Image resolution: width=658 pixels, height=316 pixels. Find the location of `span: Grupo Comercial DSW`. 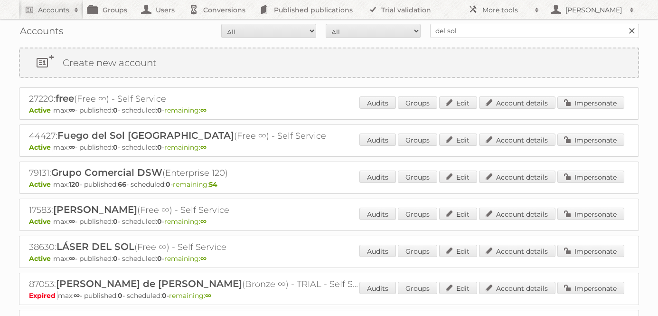

span: Grupo Comercial DSW is located at coordinates (107, 172).